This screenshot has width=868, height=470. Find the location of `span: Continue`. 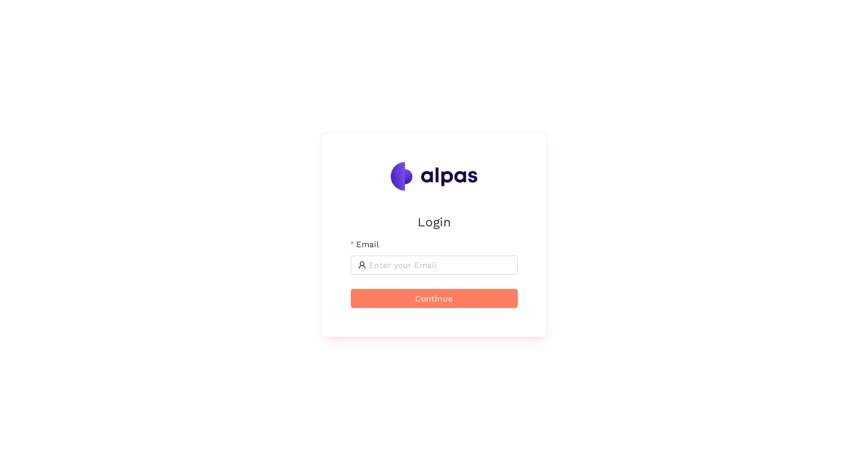

span: Continue is located at coordinates (434, 299).